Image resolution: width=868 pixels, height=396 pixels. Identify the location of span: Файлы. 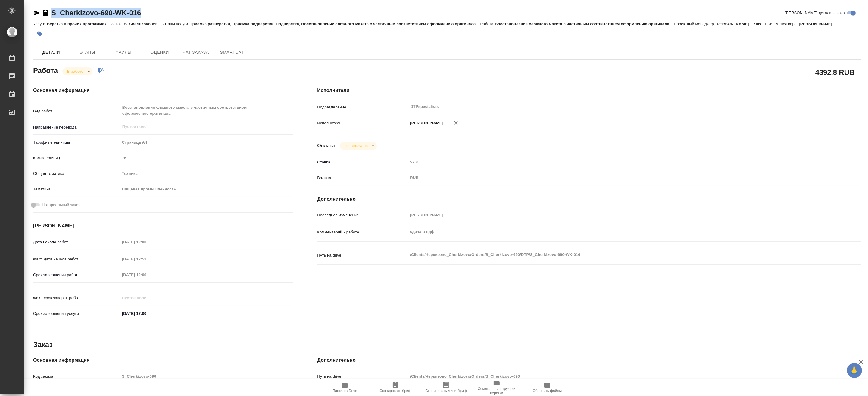
(123, 52).